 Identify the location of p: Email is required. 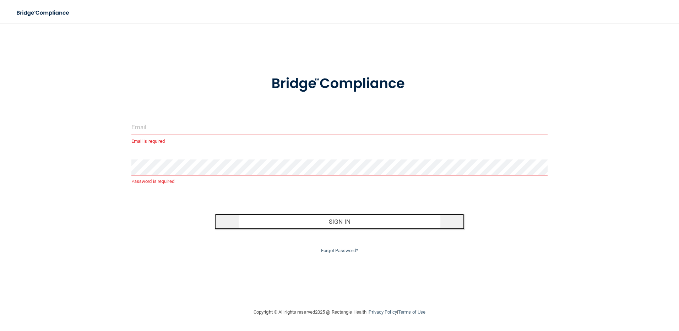
(339, 141).